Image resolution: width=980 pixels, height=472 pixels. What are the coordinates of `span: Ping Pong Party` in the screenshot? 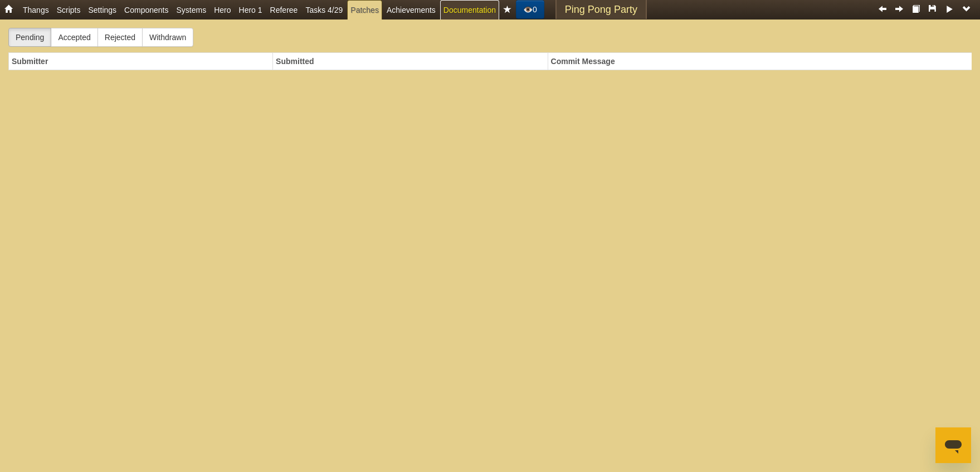 It's located at (601, 9).